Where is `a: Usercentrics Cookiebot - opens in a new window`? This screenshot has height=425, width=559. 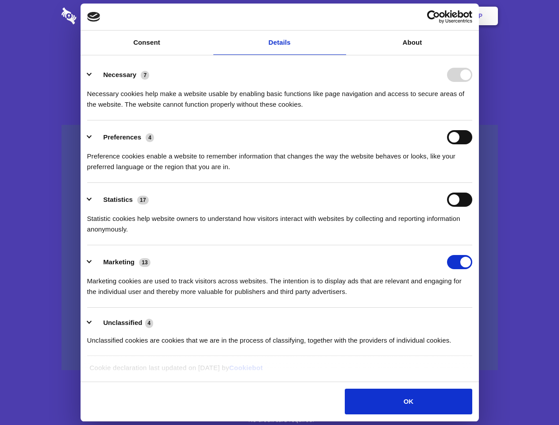 a: Usercentrics Cookiebot - opens in a new window is located at coordinates (434, 17).